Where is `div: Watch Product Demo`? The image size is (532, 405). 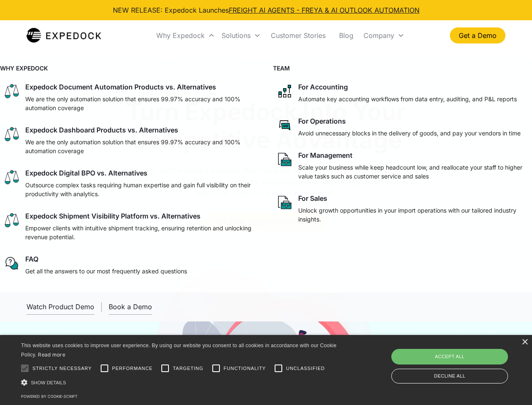 div: Watch Product Demo is located at coordinates (60, 307).